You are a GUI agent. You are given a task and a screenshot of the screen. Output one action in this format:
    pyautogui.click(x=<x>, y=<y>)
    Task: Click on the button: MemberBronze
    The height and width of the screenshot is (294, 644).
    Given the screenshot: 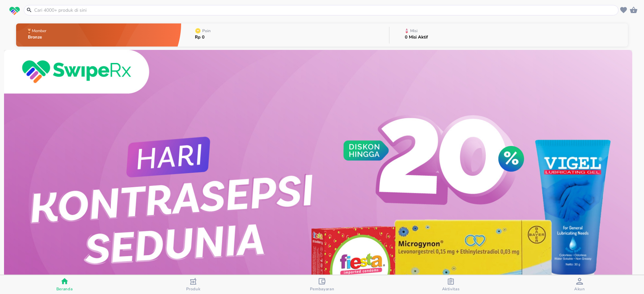 What is the action you would take?
    pyautogui.click(x=98, y=35)
    